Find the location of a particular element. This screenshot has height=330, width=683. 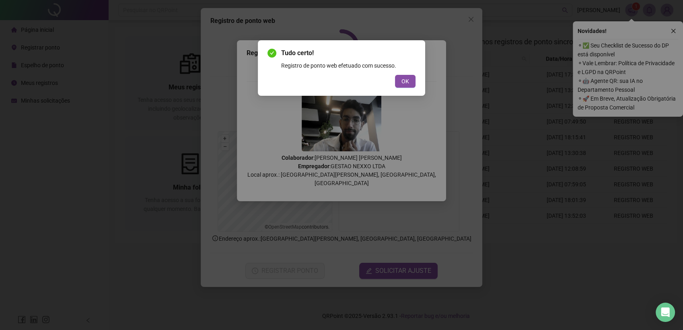

button: OK is located at coordinates (405, 81).